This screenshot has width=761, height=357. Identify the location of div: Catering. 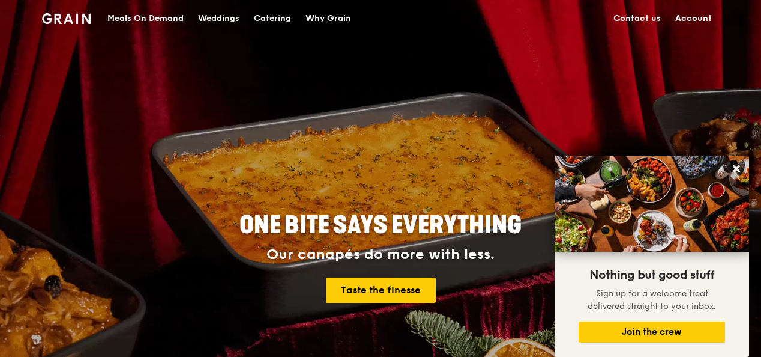
(273, 19).